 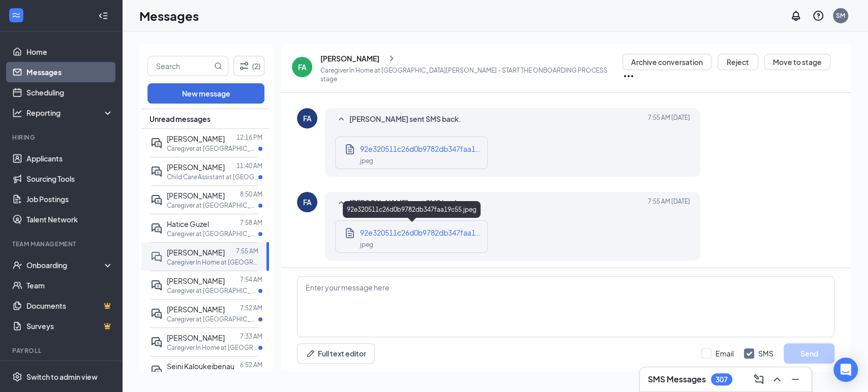 I want to click on p: 7:54 AM, so click(x=251, y=280).